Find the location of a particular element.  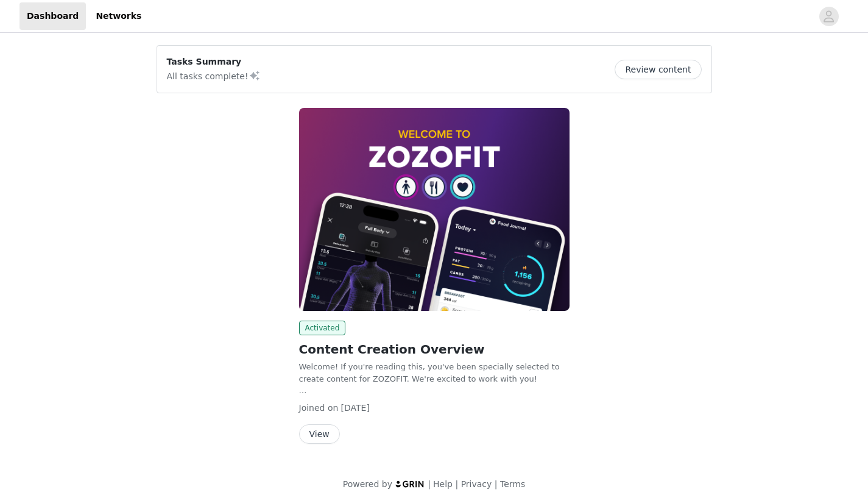

span: Activated is located at coordinates (322, 328).